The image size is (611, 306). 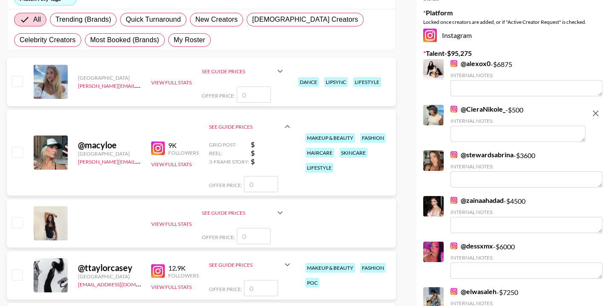 I want to click on label: Platform, so click(x=514, y=13).